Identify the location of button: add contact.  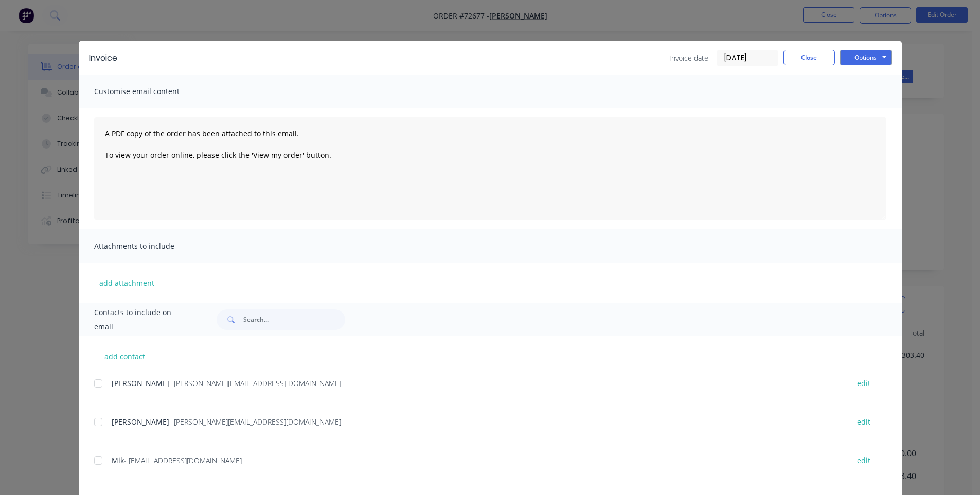
(125, 356).